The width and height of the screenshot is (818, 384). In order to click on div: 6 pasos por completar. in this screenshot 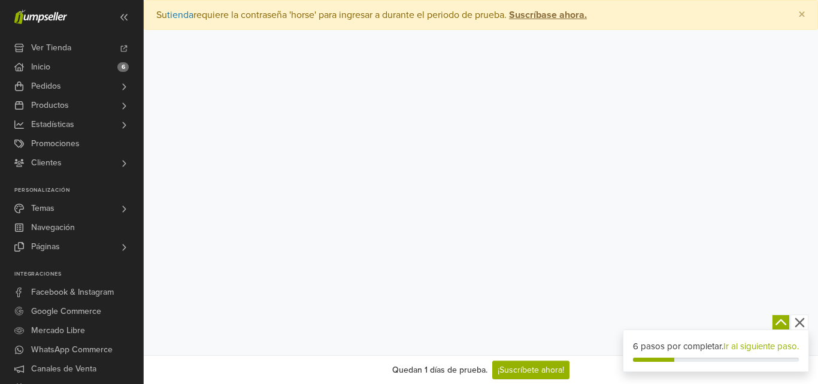, I will do `click(716, 346)`.